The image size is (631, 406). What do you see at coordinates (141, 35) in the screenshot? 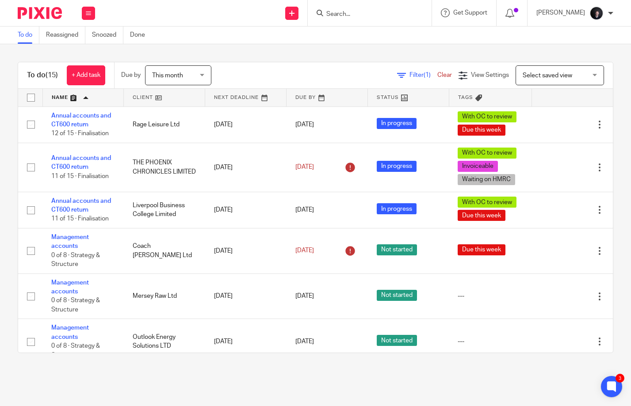
I see `a: Done` at bounding box center [141, 35].